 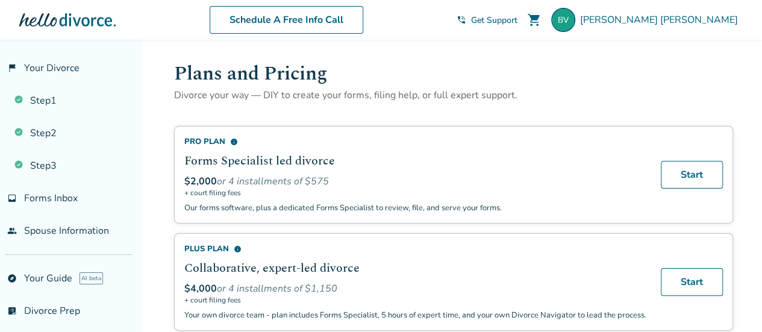 I want to click on span: AI beta, so click(x=91, y=278).